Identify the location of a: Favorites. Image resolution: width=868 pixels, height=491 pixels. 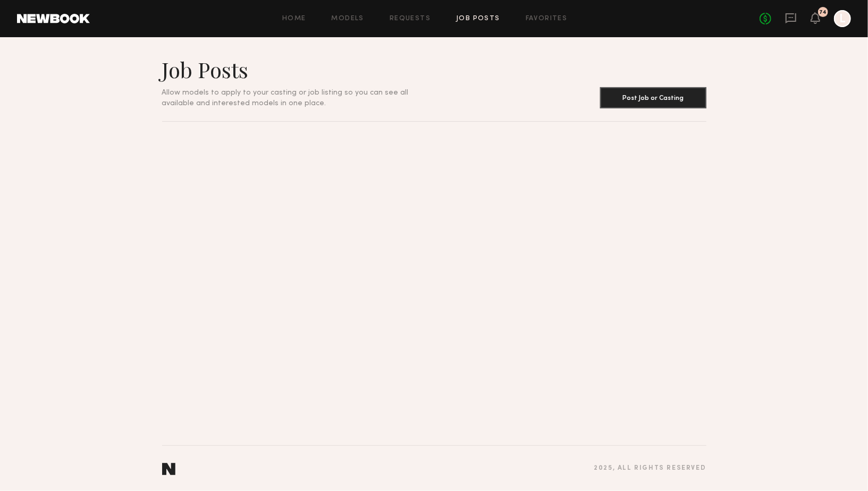
(547, 18).